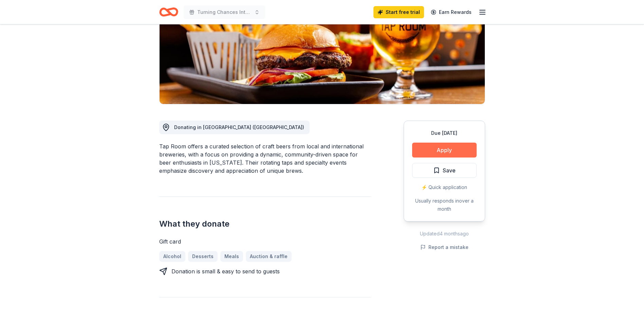 The image size is (644, 313). I want to click on a: Earn Rewards, so click(451, 12).